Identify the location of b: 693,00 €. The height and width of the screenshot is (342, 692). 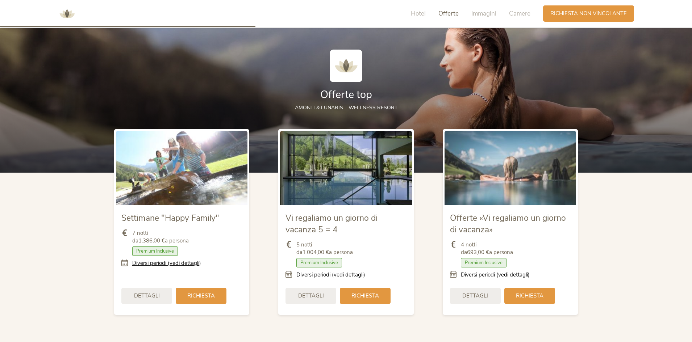
(478, 252).